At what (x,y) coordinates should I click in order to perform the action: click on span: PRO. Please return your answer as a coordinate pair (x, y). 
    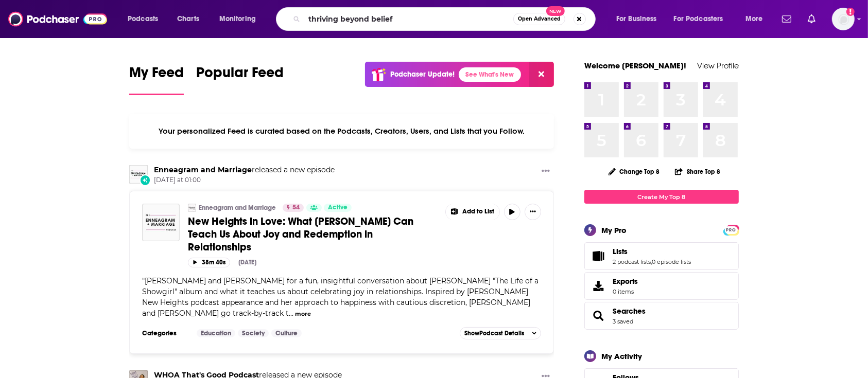
    Looking at the image, I should click on (731, 230).